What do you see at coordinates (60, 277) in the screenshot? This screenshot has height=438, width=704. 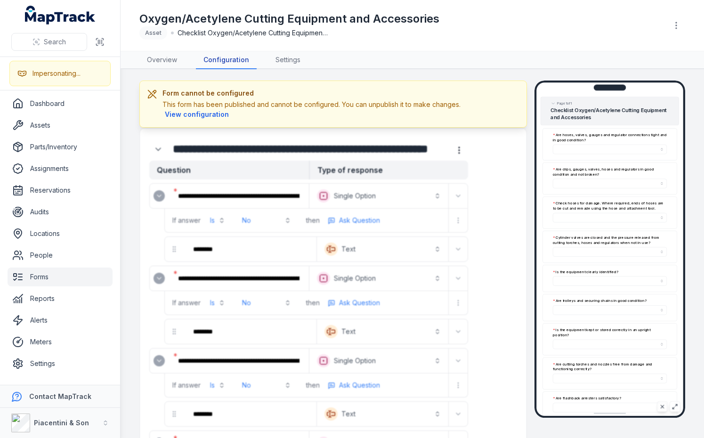 I see `a: Forms` at bounding box center [60, 277].